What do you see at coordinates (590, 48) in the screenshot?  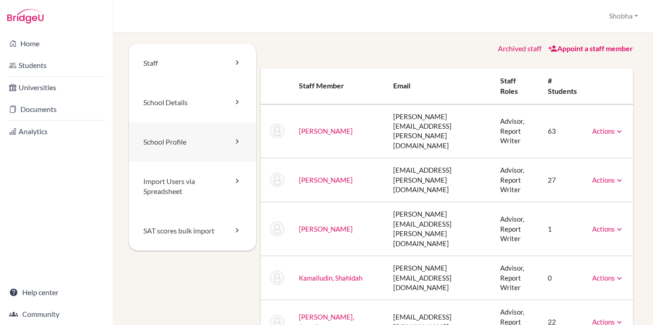 I see `a: Appoint a staff member` at bounding box center [590, 48].